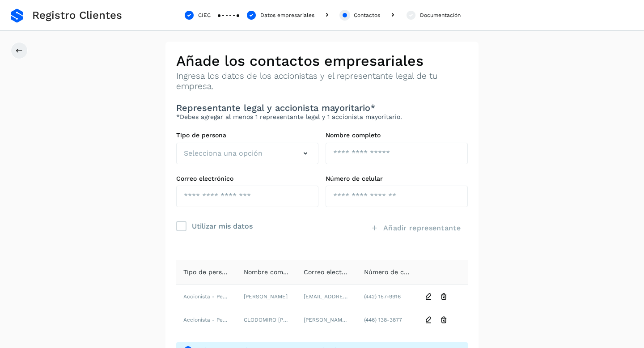 This screenshot has height=348, width=644. I want to click on span: Selecciona una opción, so click(223, 153).